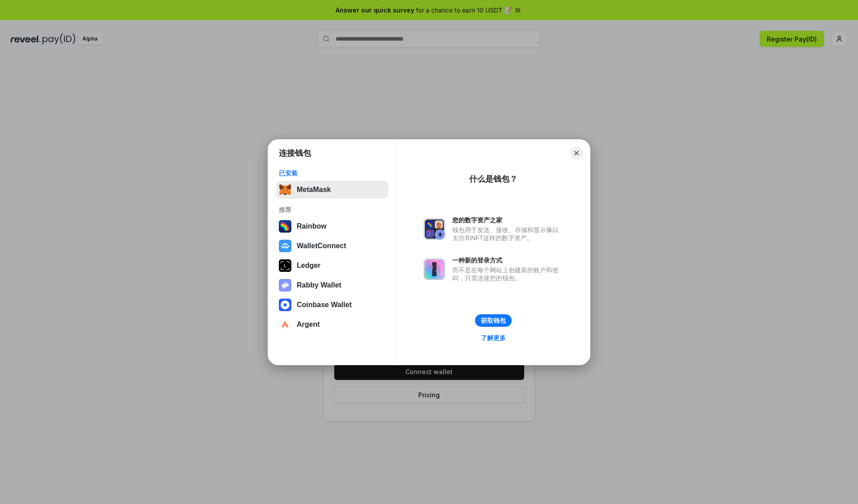 The height and width of the screenshot is (504, 858). Describe the element at coordinates (324, 305) in the screenshot. I see `div: Coinbase Wallet` at that location.